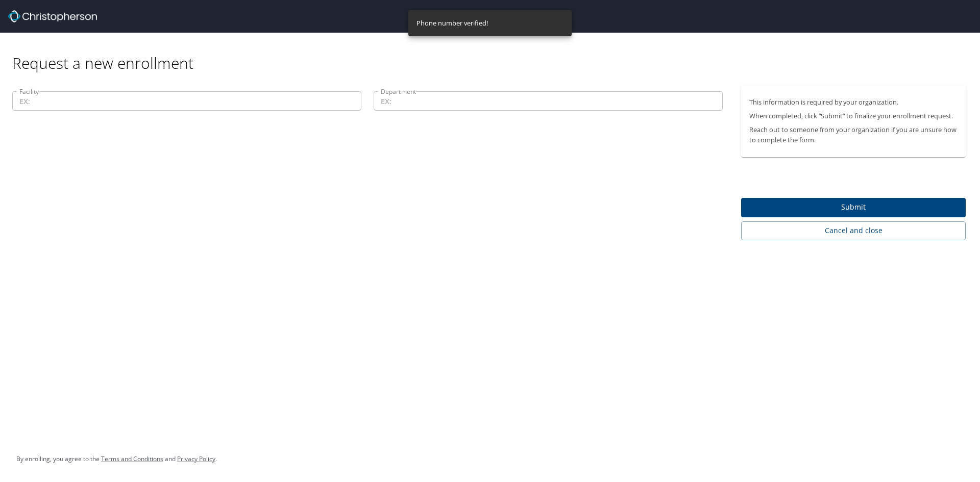  Describe the element at coordinates (854, 231) in the screenshot. I see `span: Cancel and close` at that location.